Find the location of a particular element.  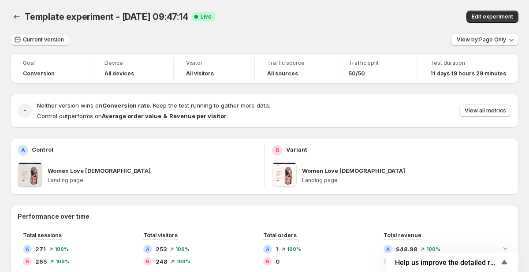

span: 1 is located at coordinates (277, 249).